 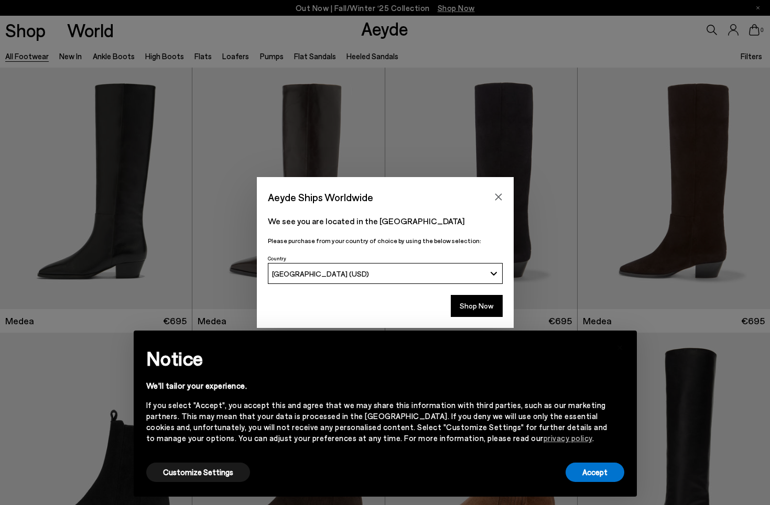 I want to click on div: We'll tailor your experience., so click(x=377, y=386).